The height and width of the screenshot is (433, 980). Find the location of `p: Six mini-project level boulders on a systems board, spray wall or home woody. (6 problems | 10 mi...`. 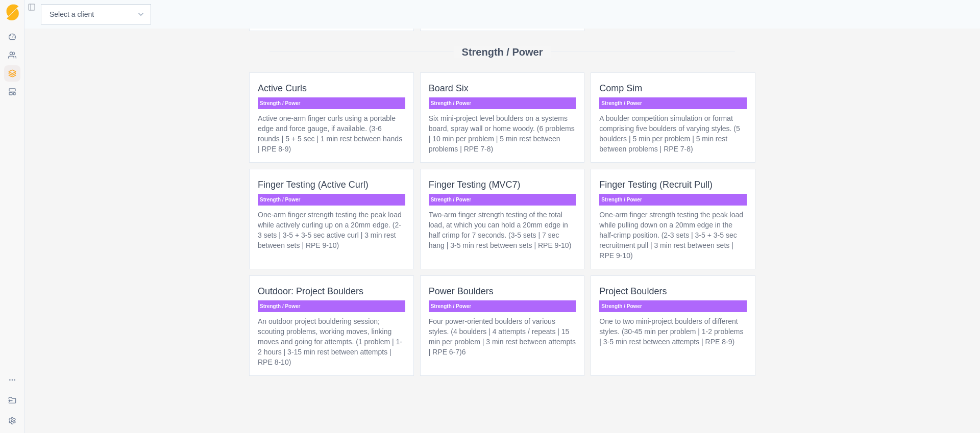

p: Six mini-project level boulders on a systems board, spray wall or home woody. (6 problems | 10 mi... is located at coordinates (502, 133).